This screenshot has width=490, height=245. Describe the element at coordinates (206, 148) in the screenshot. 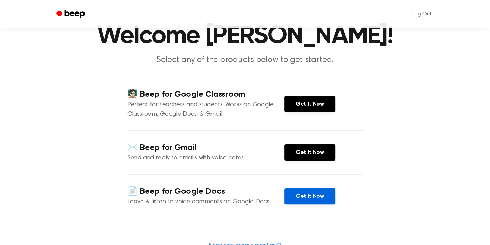

I see `h4: ✉️ Beep for Gmail` at that location.